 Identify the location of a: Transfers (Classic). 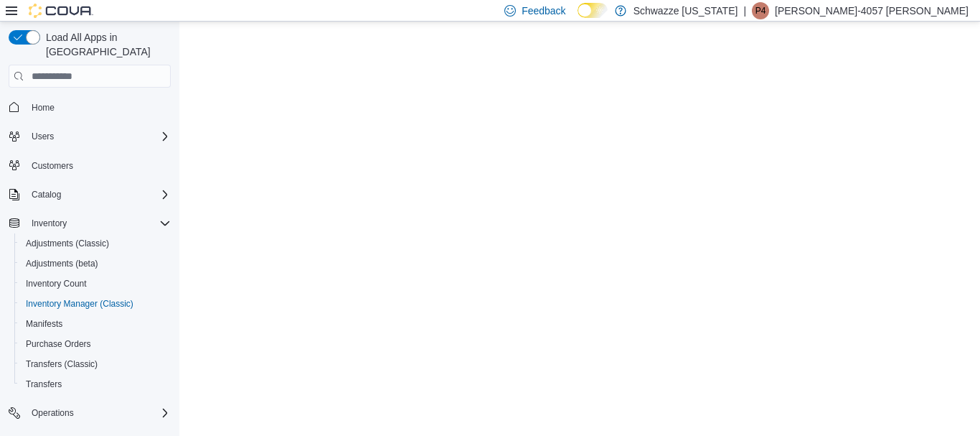
(61, 364).